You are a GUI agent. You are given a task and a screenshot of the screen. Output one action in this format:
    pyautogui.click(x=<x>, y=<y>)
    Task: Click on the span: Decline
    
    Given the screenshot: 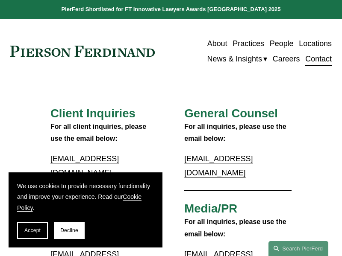 What is the action you would take?
    pyautogui.click(x=69, y=231)
    